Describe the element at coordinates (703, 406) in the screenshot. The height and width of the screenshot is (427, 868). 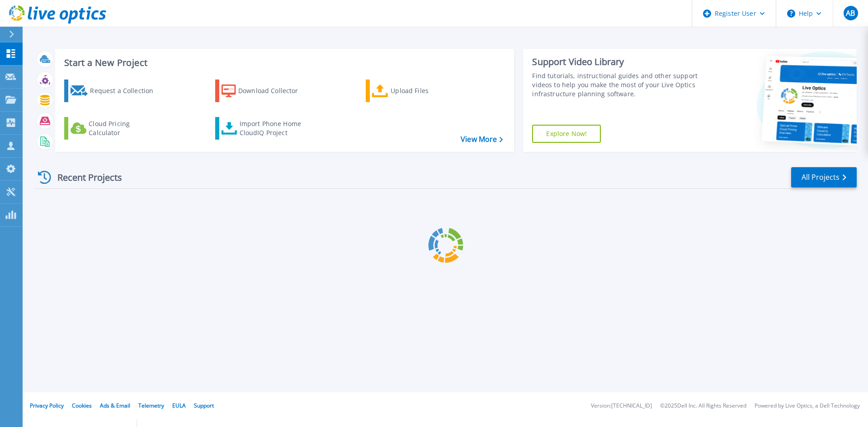
I see `li: © 2025 Dell Inc. All Rights Reserved` at that location.